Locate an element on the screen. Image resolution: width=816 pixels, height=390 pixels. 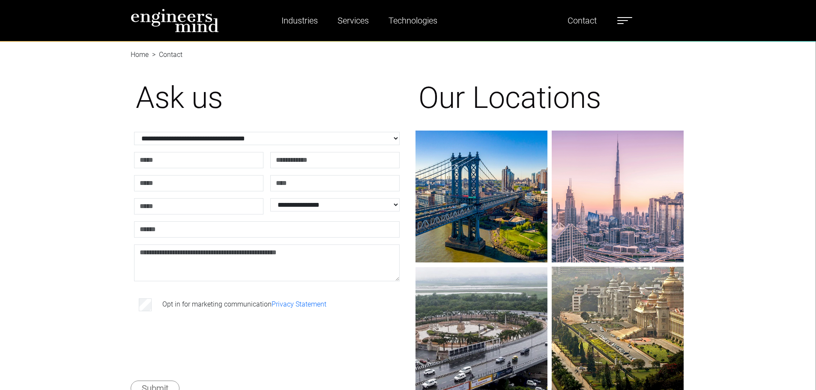
a: Industries is located at coordinates (299, 21).